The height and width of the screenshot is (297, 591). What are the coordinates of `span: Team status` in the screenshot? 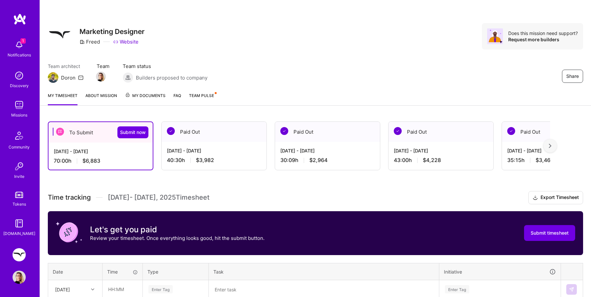 It's located at (165, 66).